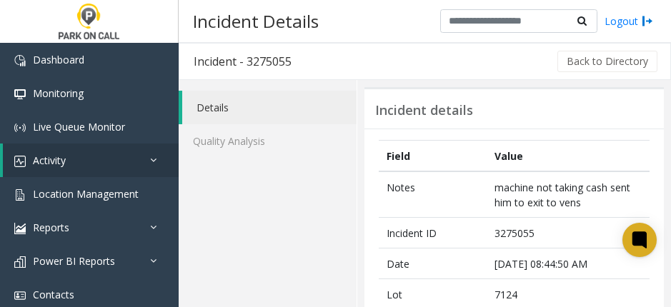 This screenshot has height=307, width=671. What do you see at coordinates (256, 21) in the screenshot?
I see `h3: Incident Details` at bounding box center [256, 21].